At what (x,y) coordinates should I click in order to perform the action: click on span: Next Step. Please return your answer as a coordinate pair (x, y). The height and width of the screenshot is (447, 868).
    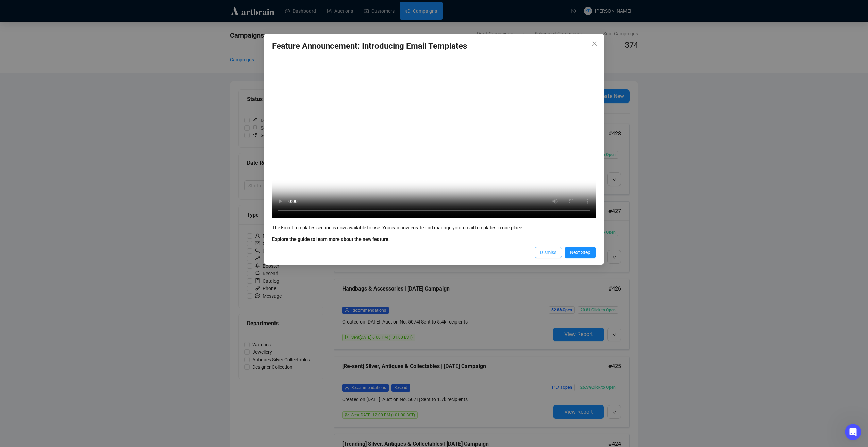
    Looking at the image, I should click on (581, 253).